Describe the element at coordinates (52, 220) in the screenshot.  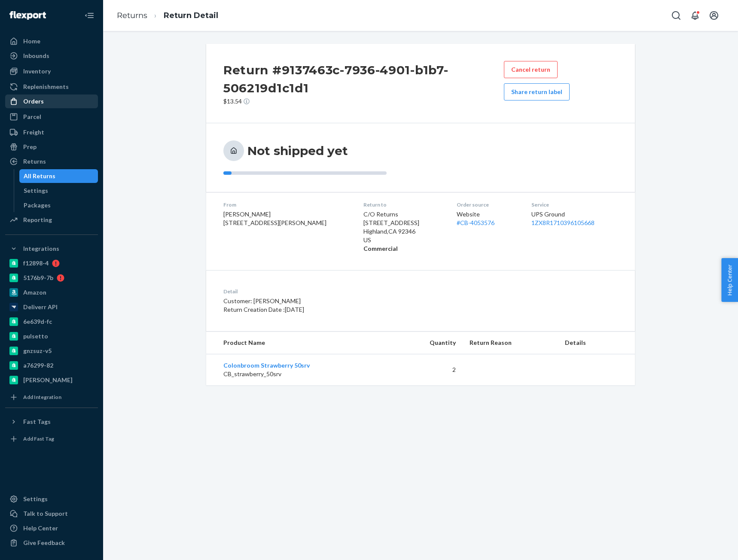
I see `a: Reporting` at that location.